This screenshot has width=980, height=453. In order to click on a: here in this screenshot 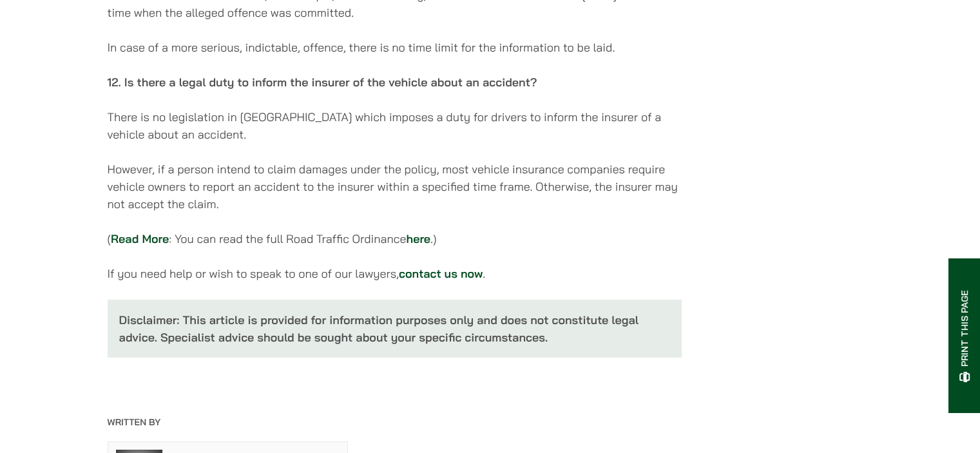, I will do `click(418, 238)`.